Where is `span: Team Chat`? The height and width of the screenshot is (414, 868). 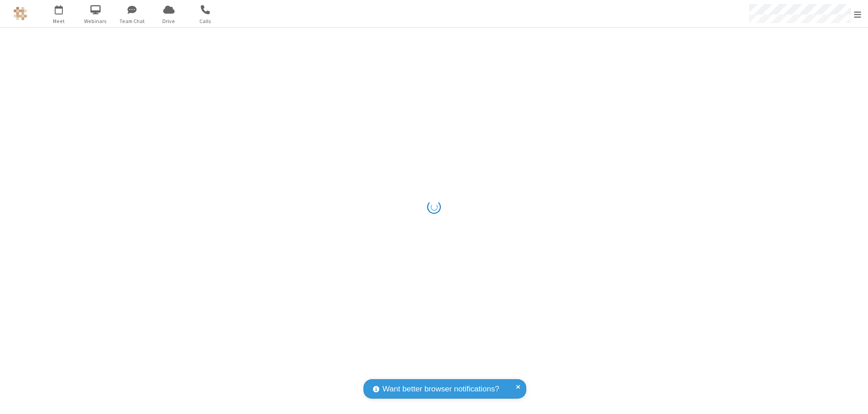 span: Team Chat is located at coordinates (132, 21).